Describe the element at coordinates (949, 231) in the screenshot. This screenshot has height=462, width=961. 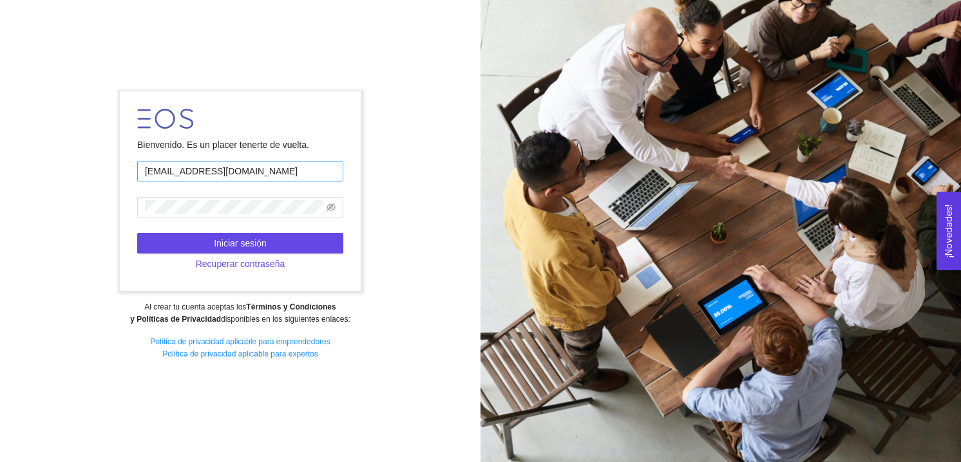
I see `button: Open Feedback Widget` at that location.